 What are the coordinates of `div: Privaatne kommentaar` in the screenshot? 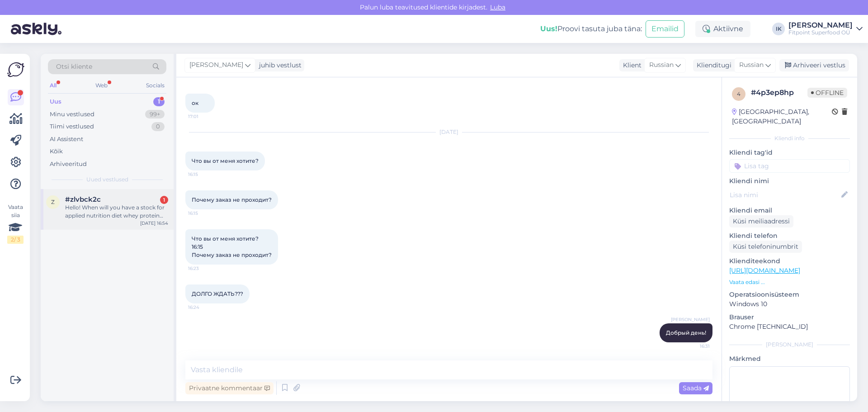 It's located at (230, 388).